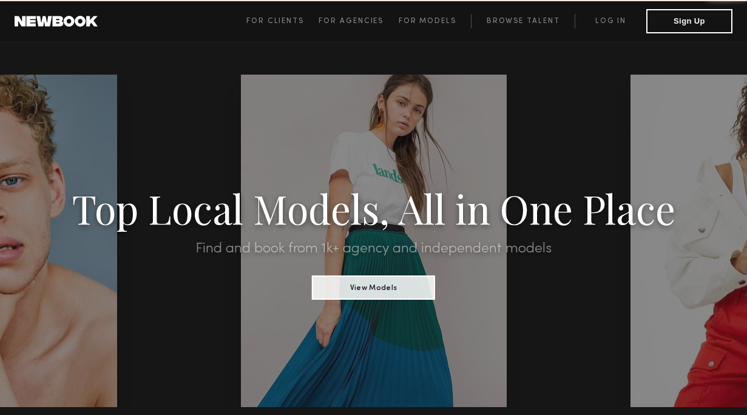 The width and height of the screenshot is (747, 415). I want to click on a: View Models, so click(373, 287).